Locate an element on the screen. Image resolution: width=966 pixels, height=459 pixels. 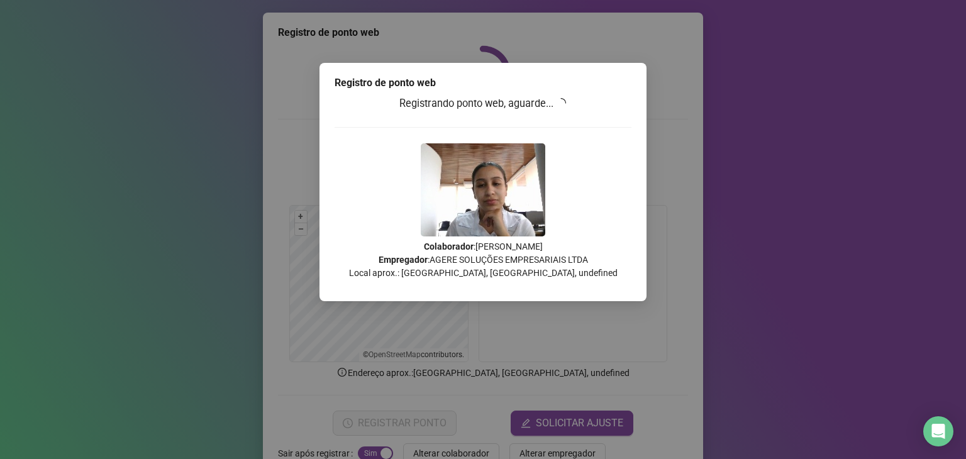
strong: Colaborador is located at coordinates (448, 247).